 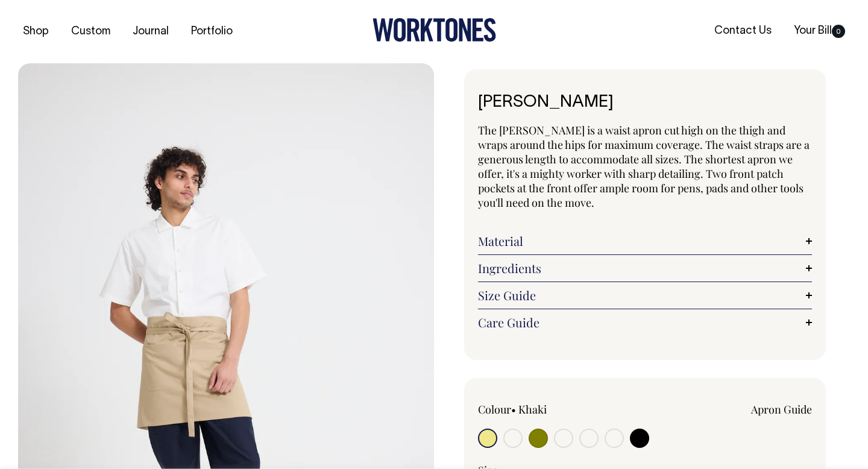 I want to click on a: Custom, so click(x=91, y=31).